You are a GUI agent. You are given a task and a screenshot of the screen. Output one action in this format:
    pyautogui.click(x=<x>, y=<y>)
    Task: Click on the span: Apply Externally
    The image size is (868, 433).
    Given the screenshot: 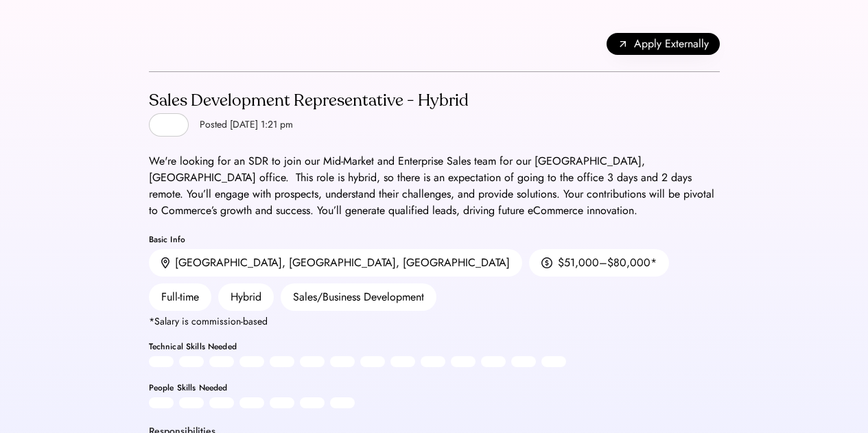 What is the action you would take?
    pyautogui.click(x=670, y=44)
    